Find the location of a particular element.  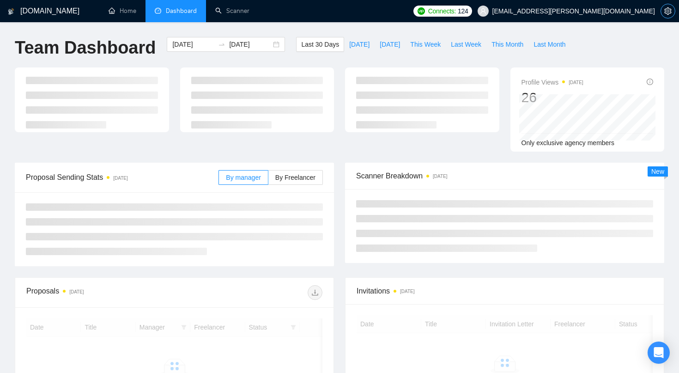

span: setting is located at coordinates (667, 11).